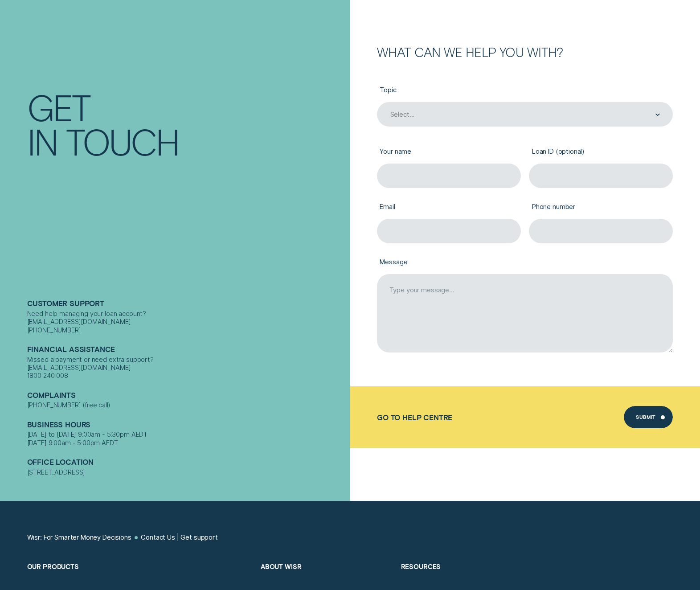  What do you see at coordinates (58, 107) in the screenshot?
I see `div: Get` at bounding box center [58, 107].